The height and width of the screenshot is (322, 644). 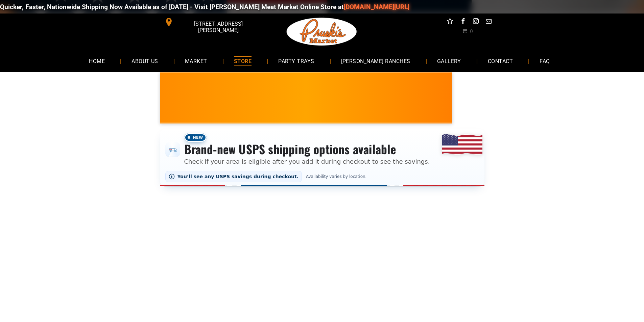 What do you see at coordinates (322, 32) in the screenshot?
I see `img: Pruski-s+Market+HQ+Logo2-1920w.png` at bounding box center [322, 32].